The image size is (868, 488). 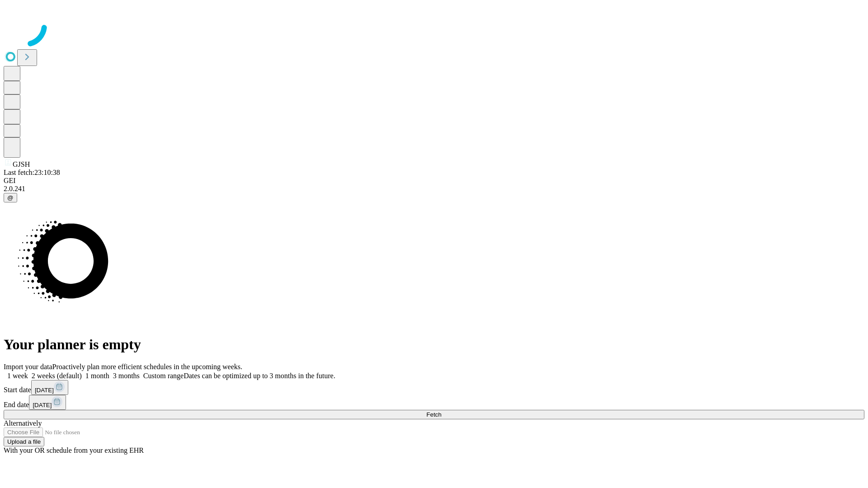 I want to click on div: End date, so click(x=434, y=403).